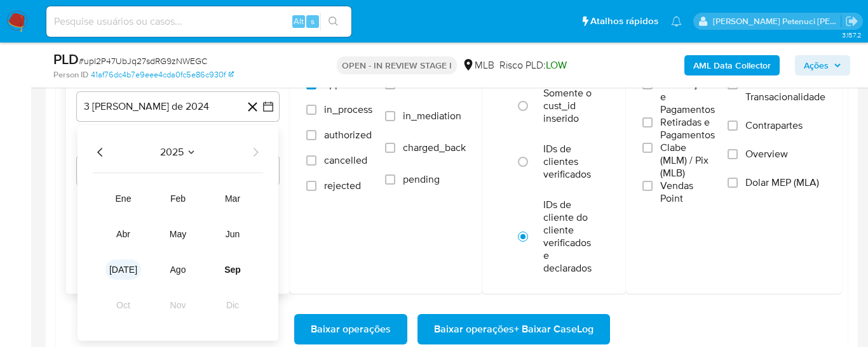 This screenshot has width=868, height=347. I want to click on input: Pesquise usuários ou casos..., so click(199, 22).